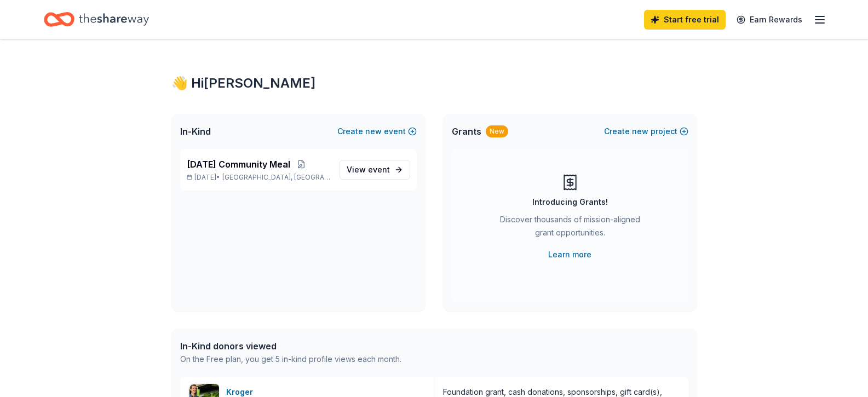 Image resolution: width=868 pixels, height=397 pixels. What do you see at coordinates (466, 131) in the screenshot?
I see `span: Grants` at bounding box center [466, 131].